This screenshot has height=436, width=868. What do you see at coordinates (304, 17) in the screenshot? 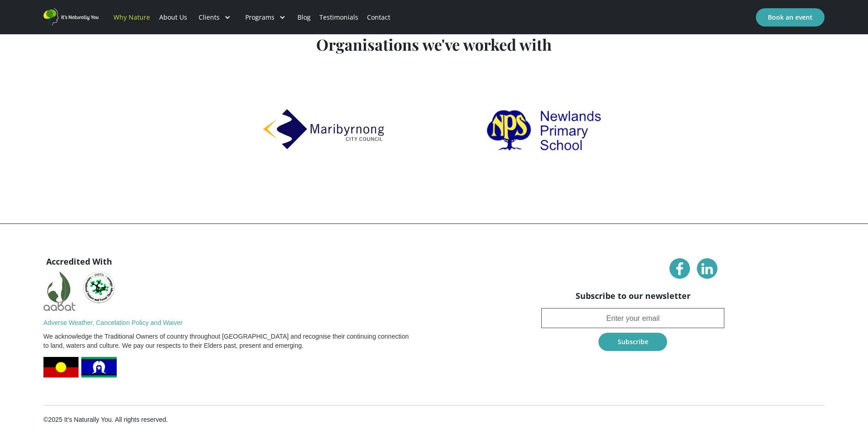
I see `a: Blog` at bounding box center [304, 17].